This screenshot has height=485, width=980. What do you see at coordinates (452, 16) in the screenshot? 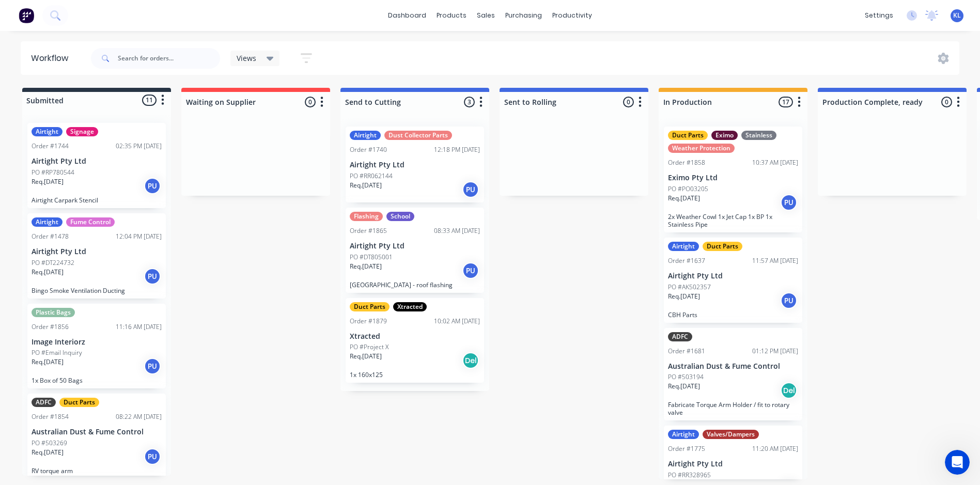
I see `div: products` at bounding box center [452, 16].